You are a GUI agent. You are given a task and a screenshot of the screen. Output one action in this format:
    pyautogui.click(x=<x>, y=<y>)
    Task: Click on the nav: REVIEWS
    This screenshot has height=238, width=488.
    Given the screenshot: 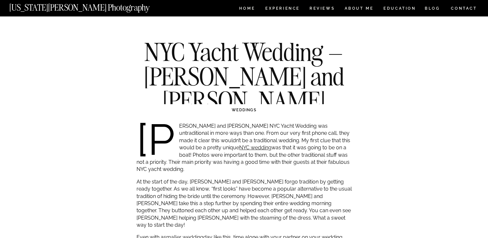 What is the action you would take?
    pyautogui.click(x=321, y=9)
    